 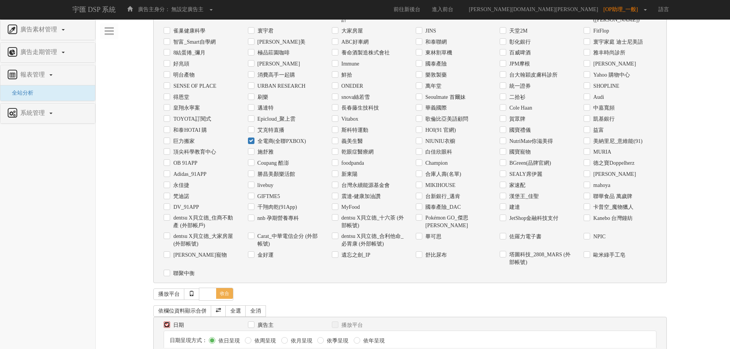 I want to click on label: 鮮拾, so click(x=346, y=75).